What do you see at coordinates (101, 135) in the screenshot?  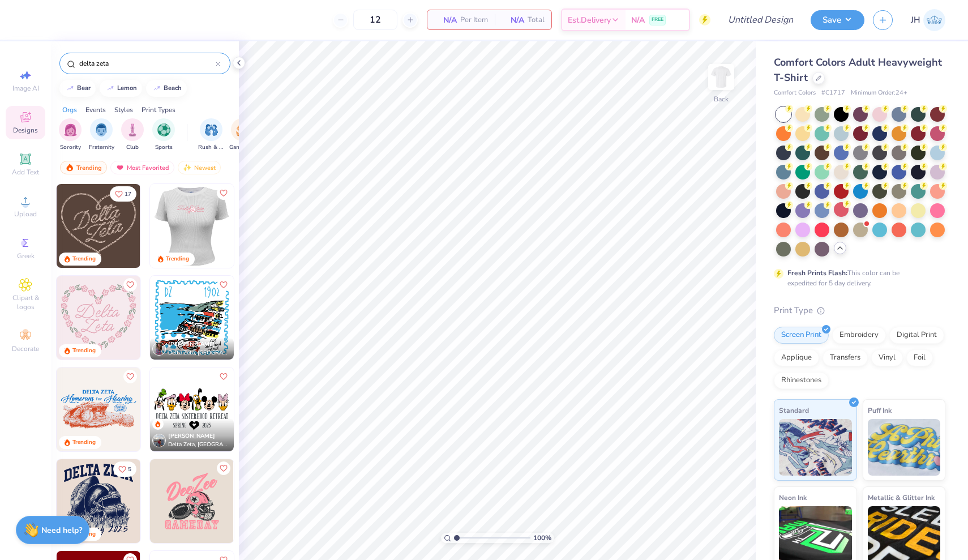 I see `div: filter for Fraternity` at bounding box center [101, 135].